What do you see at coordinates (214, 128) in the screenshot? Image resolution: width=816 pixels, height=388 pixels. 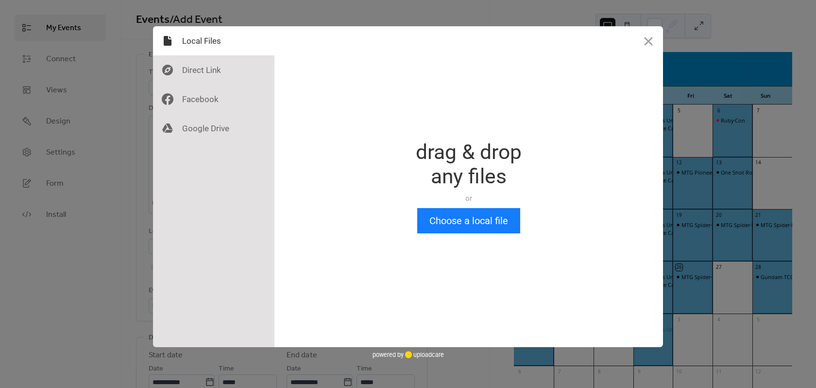 I see `div: Google Drive` at bounding box center [214, 128].